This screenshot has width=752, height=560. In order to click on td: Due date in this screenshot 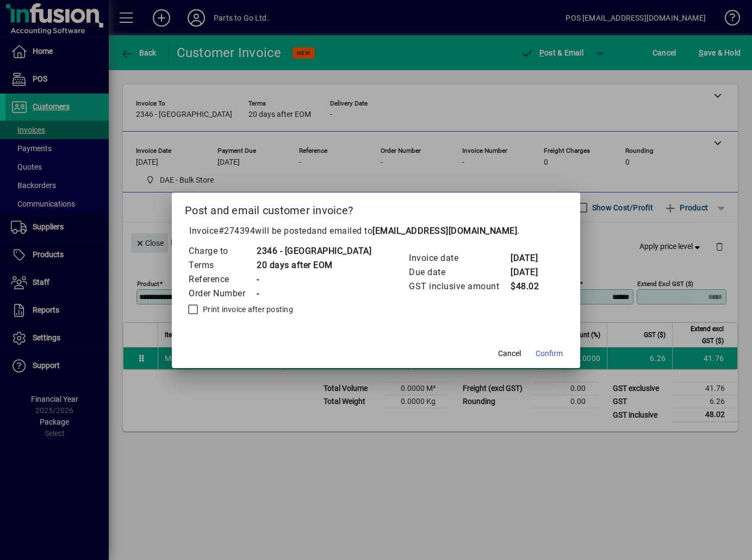, I will do `click(459, 273)`.